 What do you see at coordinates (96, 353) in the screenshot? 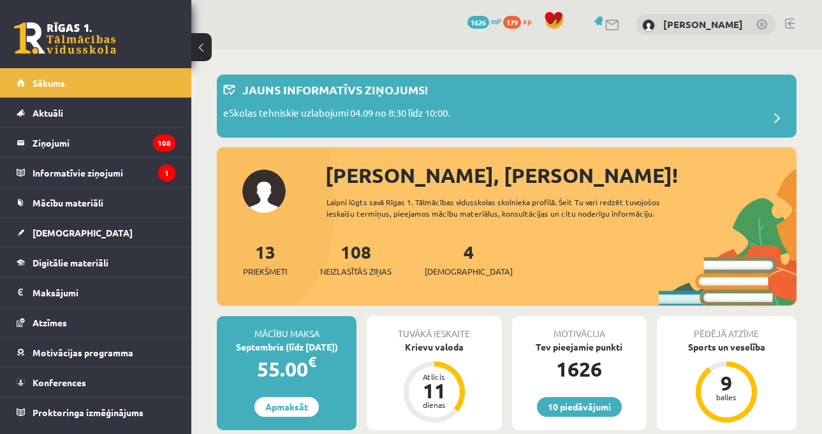
I see `a: Motivācijas programma` at bounding box center [96, 353].